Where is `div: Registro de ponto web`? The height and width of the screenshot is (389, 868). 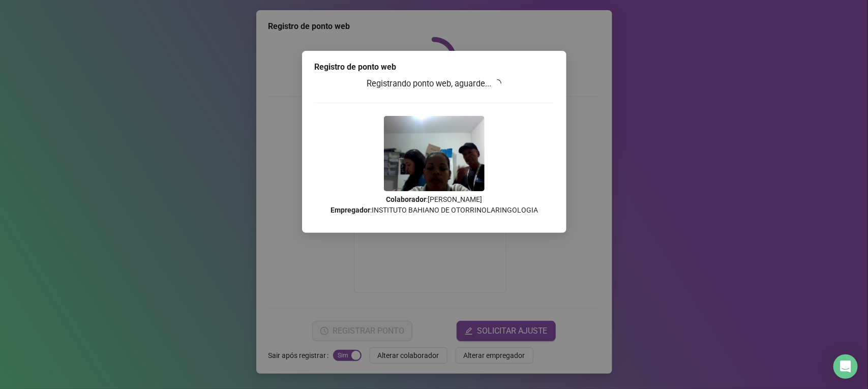
div: Registro de ponto web is located at coordinates (434, 67).